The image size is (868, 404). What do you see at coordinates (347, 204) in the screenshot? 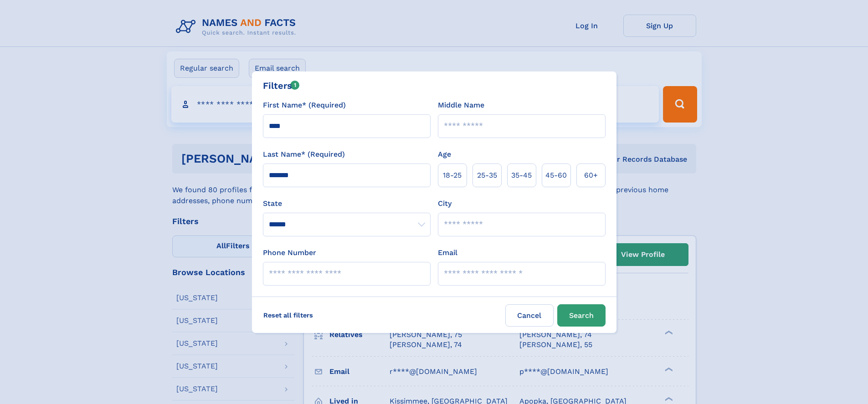
I see `label: State` at bounding box center [347, 204].